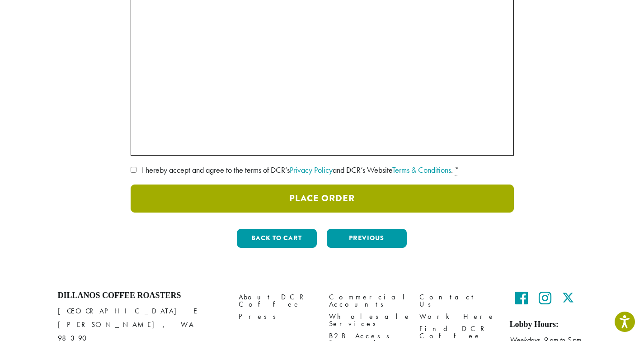  I want to click on a: Terms & Conditions, so click(422, 169).